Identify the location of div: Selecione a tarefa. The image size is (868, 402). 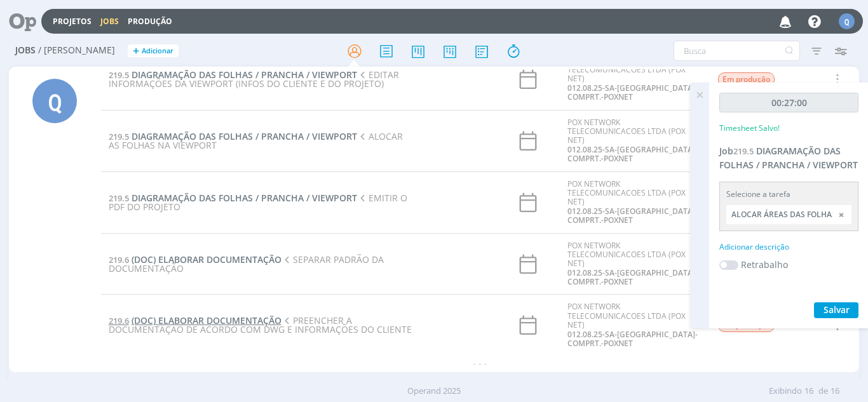
(788, 194).